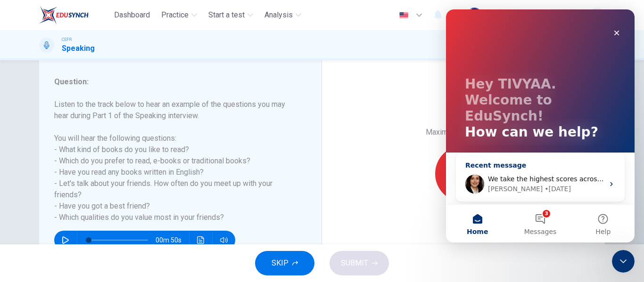 The width and height of the screenshot is (644, 282). I want to click on img: EduSynch logo, so click(64, 15).